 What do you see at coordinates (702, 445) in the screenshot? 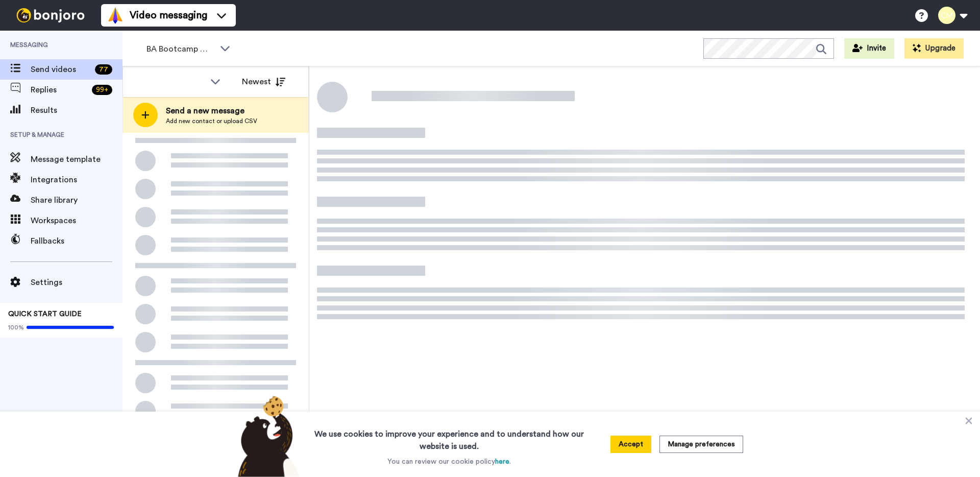
I see `button: Manage preferences` at bounding box center [702, 445].